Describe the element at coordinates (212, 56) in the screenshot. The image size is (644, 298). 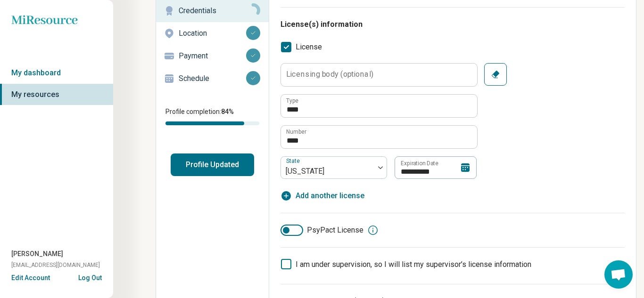
I see `p: Payment` at that location.